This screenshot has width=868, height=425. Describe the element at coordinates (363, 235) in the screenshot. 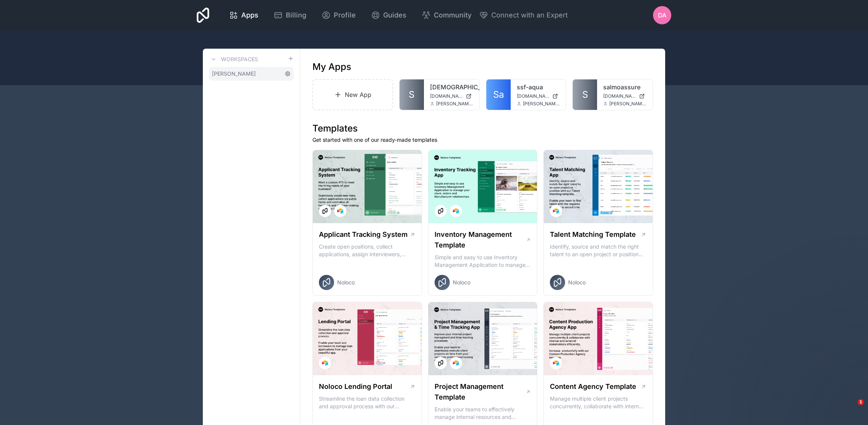

I see `h1: Applicant Tracking System` at that location.